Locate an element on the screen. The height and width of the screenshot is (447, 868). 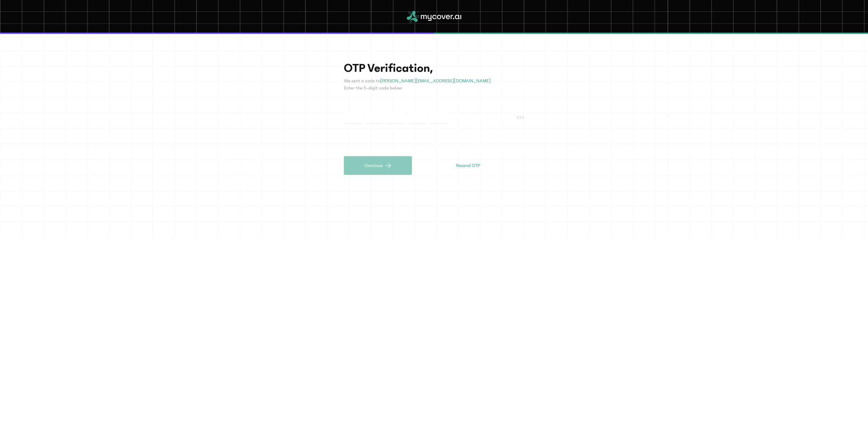
p: Enter the 5-digit code below: is located at coordinates (434, 88).